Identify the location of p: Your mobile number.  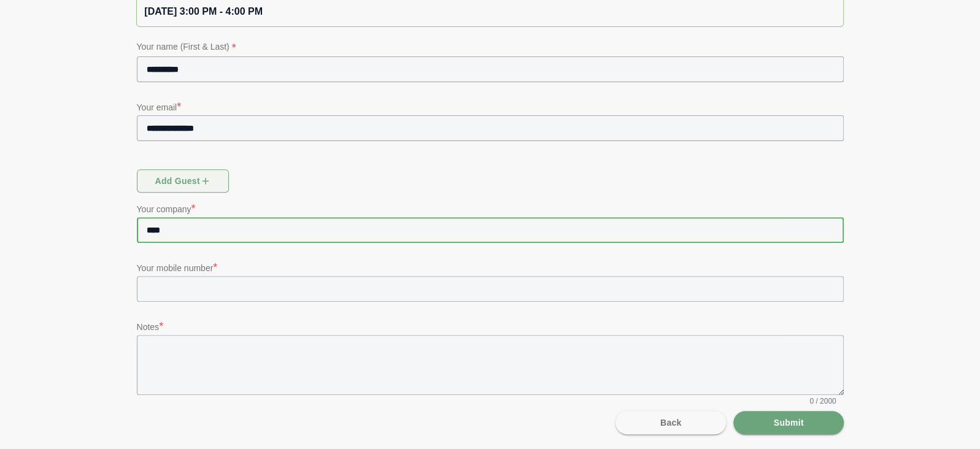
(490, 267).